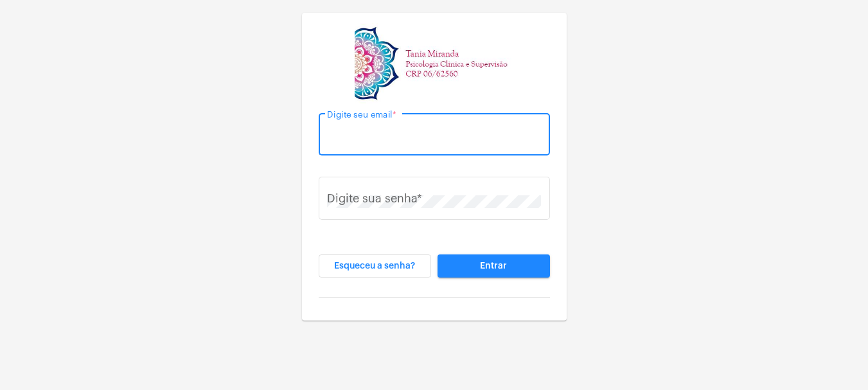 Image resolution: width=868 pixels, height=390 pixels. Describe the element at coordinates (434, 138) in the screenshot. I see `input: Digite seu email` at that location.